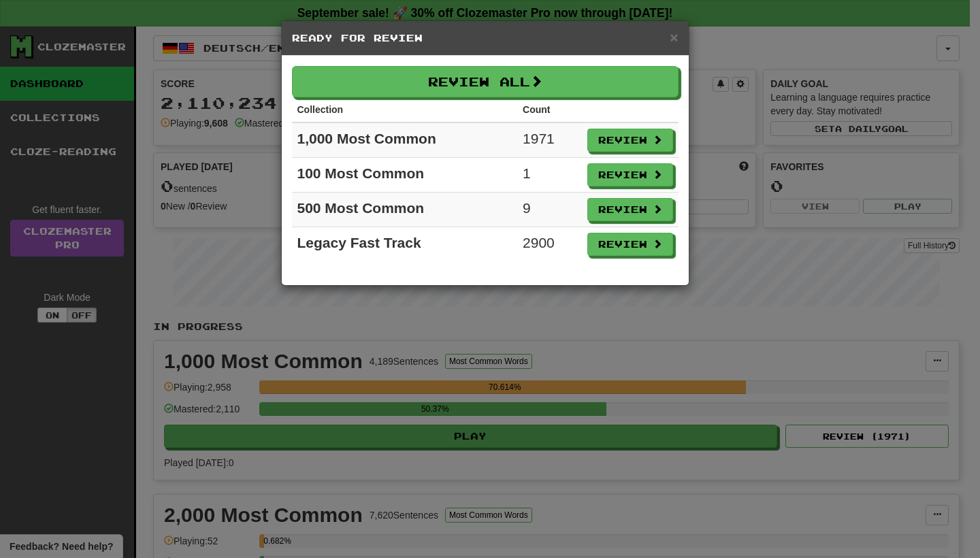 This screenshot has height=558, width=980. What do you see at coordinates (405, 209) in the screenshot?
I see `td: 500 Most Common` at bounding box center [405, 209].